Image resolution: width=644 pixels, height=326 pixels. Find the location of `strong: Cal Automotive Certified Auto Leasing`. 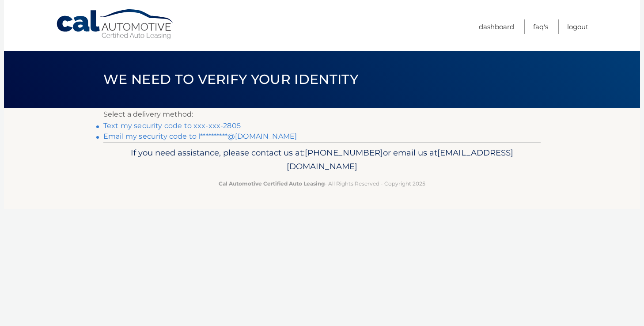

strong: Cal Automotive Certified Auto Leasing is located at coordinates (272, 183).